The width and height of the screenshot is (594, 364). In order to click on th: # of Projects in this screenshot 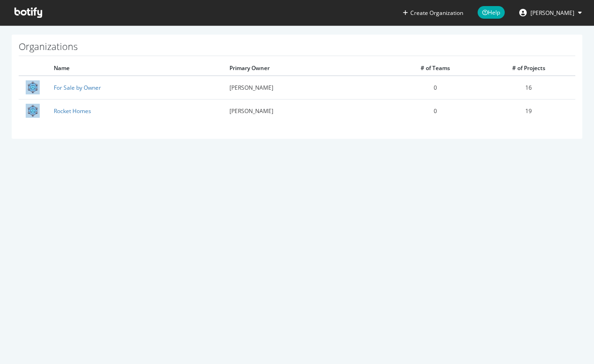, I will do `click(529, 68)`.